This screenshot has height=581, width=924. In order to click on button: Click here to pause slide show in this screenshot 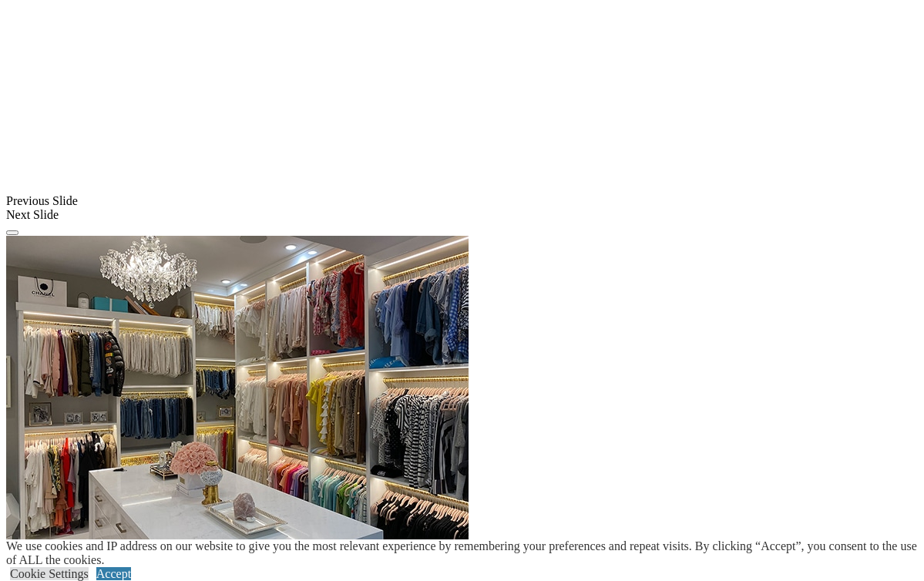, I will do `click(13, 233)`.